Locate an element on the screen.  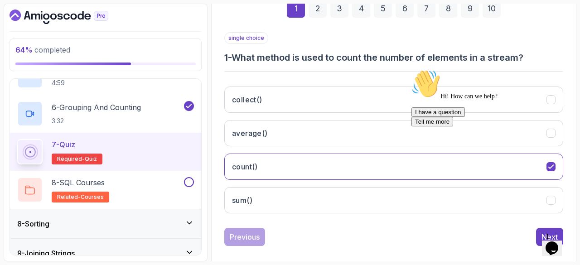
button: count() is located at coordinates (394, 167).